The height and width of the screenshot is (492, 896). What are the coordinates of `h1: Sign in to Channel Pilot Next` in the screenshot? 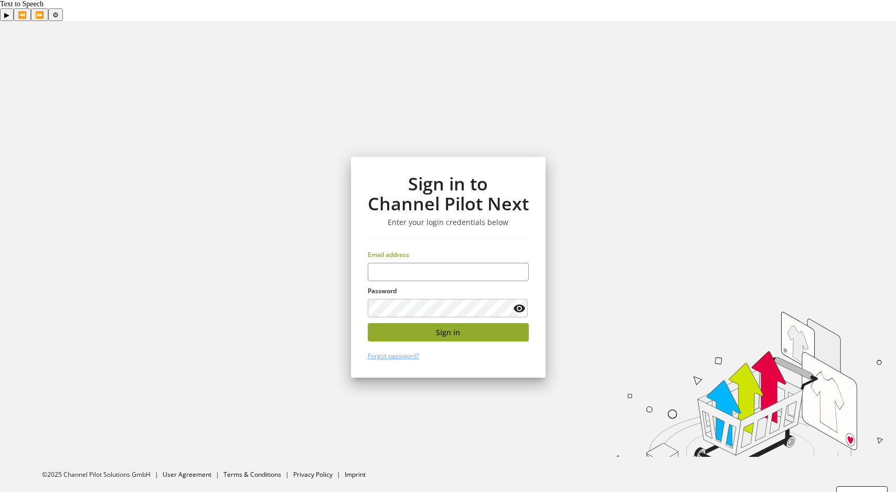 It's located at (448, 194).